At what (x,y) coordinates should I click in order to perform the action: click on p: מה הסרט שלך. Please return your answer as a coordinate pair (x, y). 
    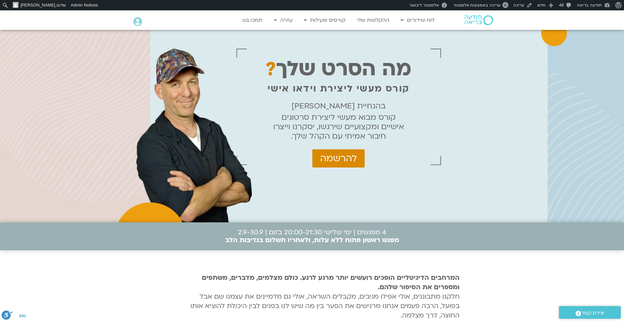
    Looking at the image, I should click on (338, 69).